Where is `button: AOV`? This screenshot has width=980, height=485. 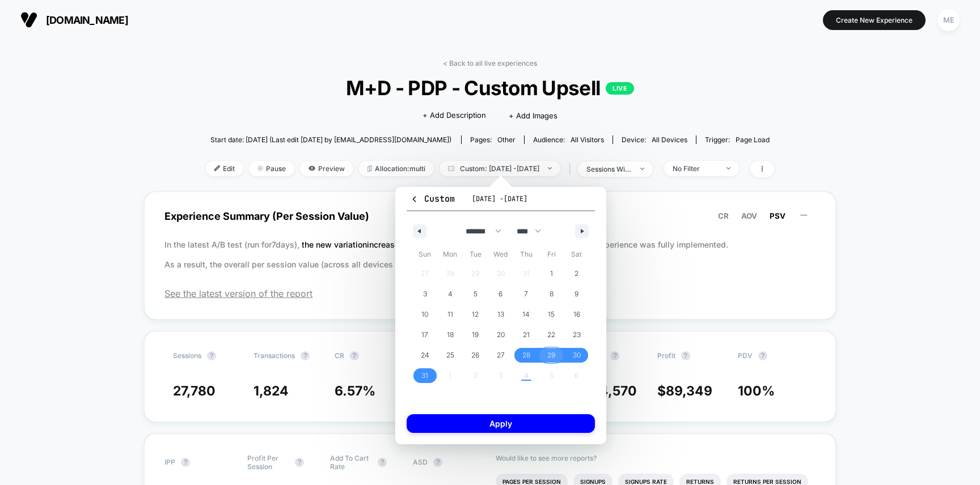
button: AOV is located at coordinates (749, 216).